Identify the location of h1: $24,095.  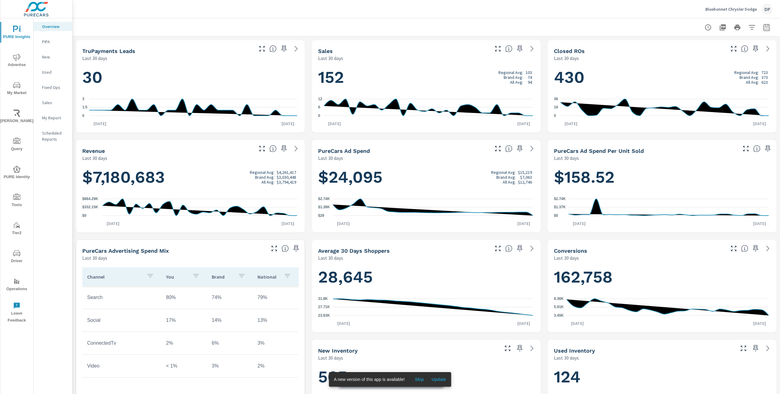
(426, 177).